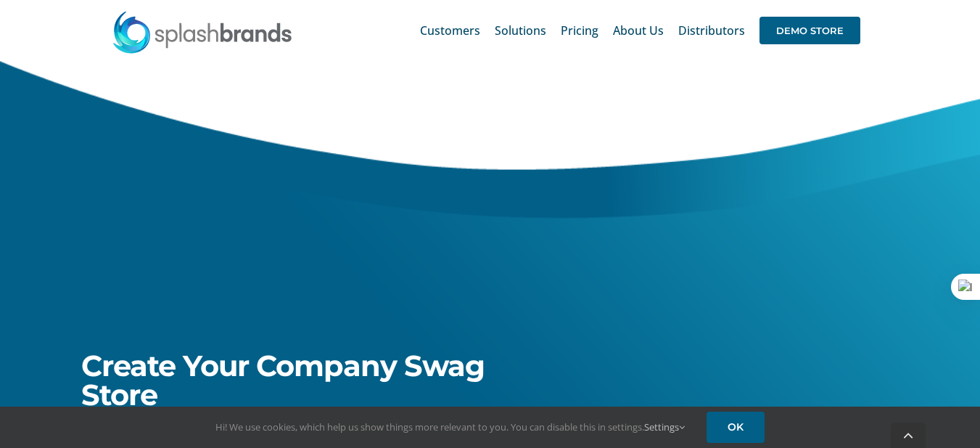  Describe the element at coordinates (640, 31) in the screenshot. I see `nav: Main Menu` at that location.